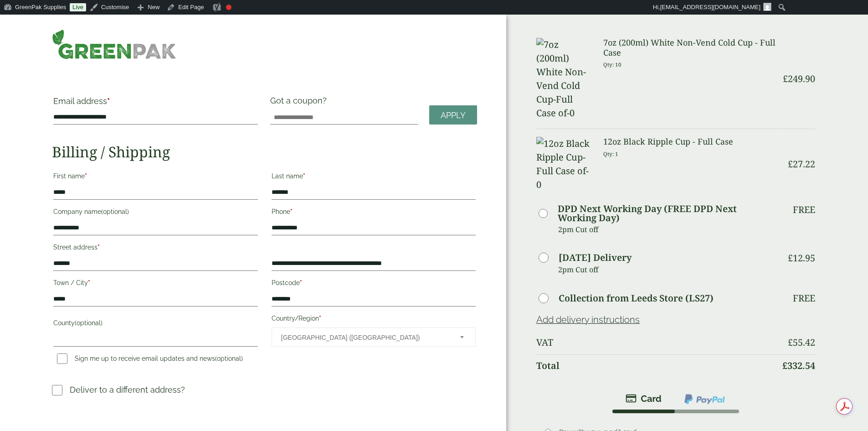  I want to click on label: First name, so click(155, 177).